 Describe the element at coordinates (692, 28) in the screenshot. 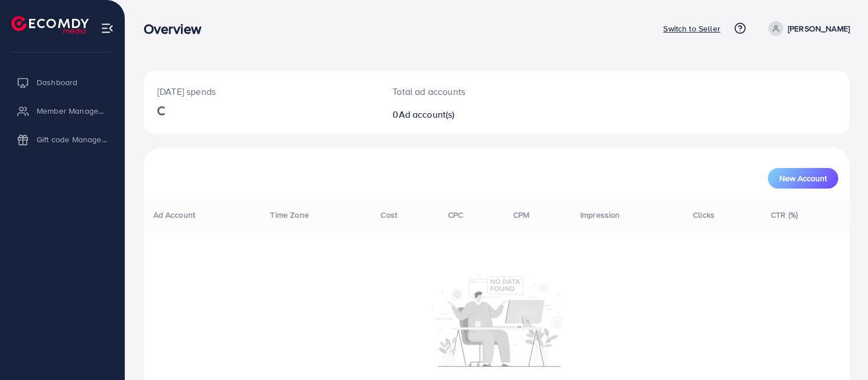

I see `p: Switch to Seller` at that location.